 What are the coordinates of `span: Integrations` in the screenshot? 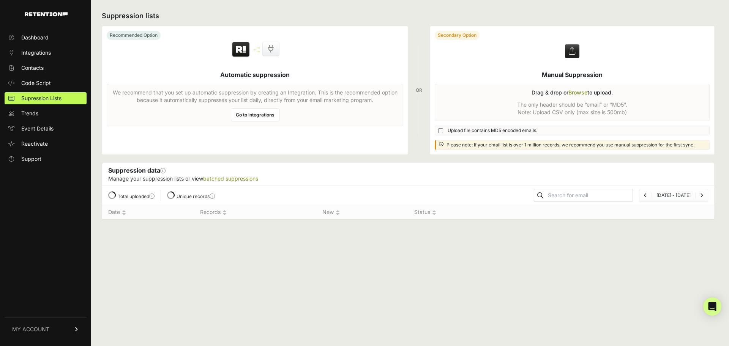 It's located at (36, 53).